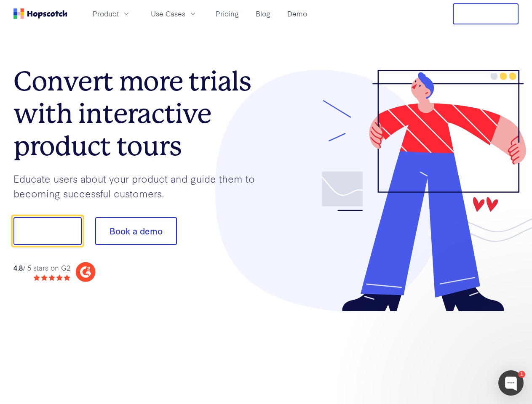 The image size is (532, 404). What do you see at coordinates (18, 268) in the screenshot?
I see `strong: 4.8` at bounding box center [18, 268].